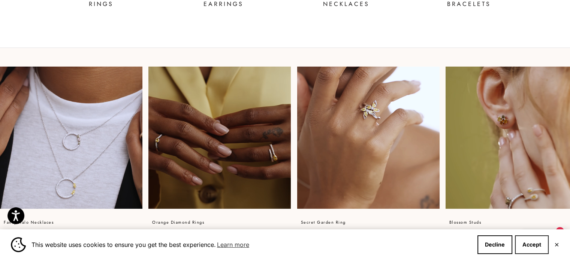 The image size is (570, 260). Describe the element at coordinates (368, 147) in the screenshot. I see `a: Secret Garden ring` at that location.